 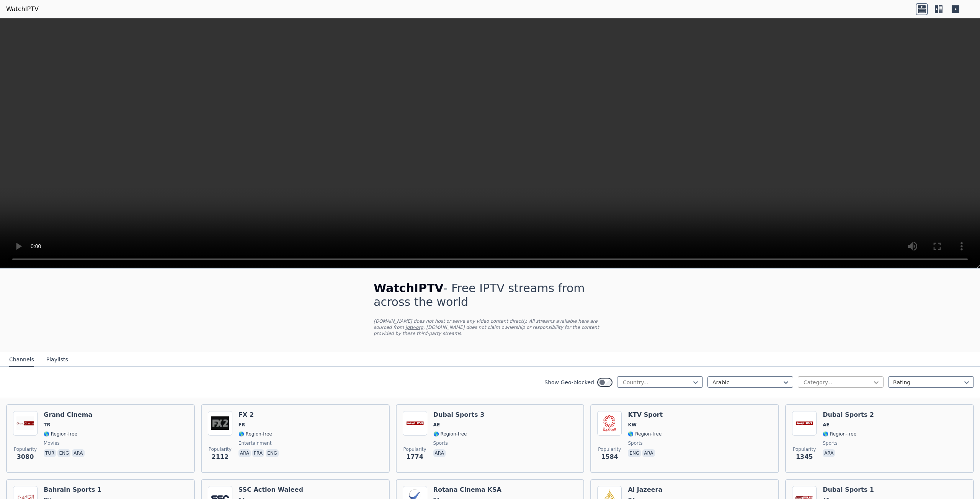 What do you see at coordinates (72, 491) in the screenshot?
I see `h6: Bahrain Sports 1` at bounding box center [72, 491].